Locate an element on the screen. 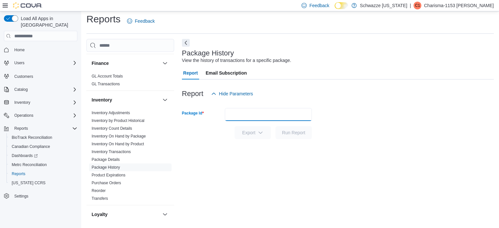  span: Inventory Adjustments is located at coordinates (111, 113).